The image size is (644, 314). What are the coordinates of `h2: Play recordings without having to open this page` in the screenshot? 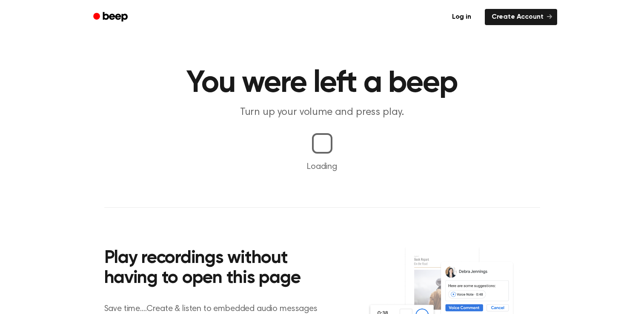 It's located at (219, 269).